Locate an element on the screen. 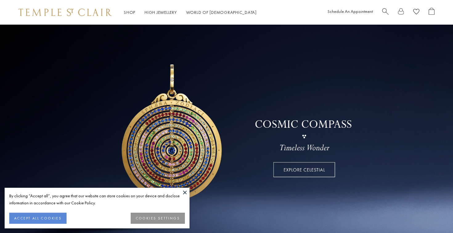  a: Schedule An Appointment is located at coordinates (350, 11).